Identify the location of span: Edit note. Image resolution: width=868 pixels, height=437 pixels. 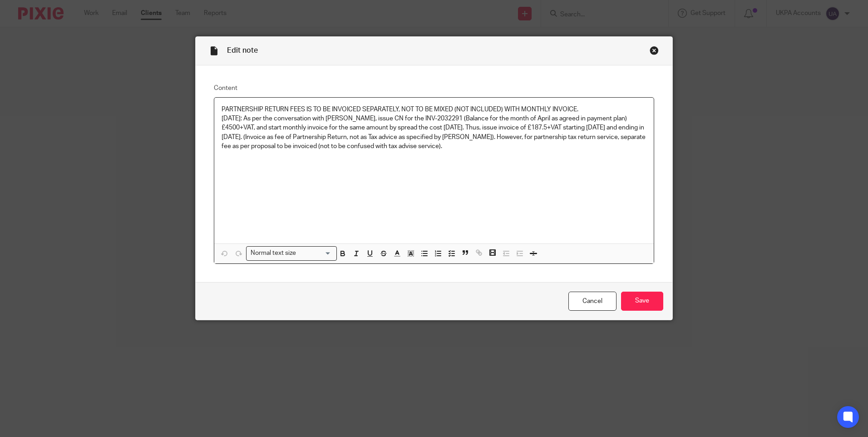
(242, 51).